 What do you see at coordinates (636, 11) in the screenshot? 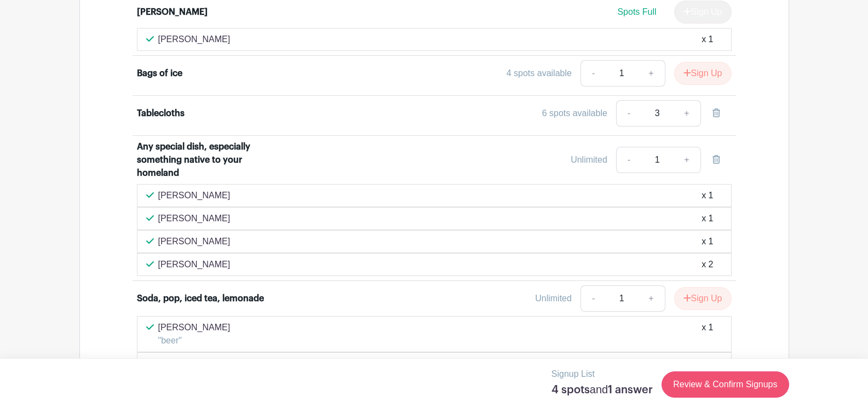
I see `span: Spots Full` at bounding box center [636, 11].